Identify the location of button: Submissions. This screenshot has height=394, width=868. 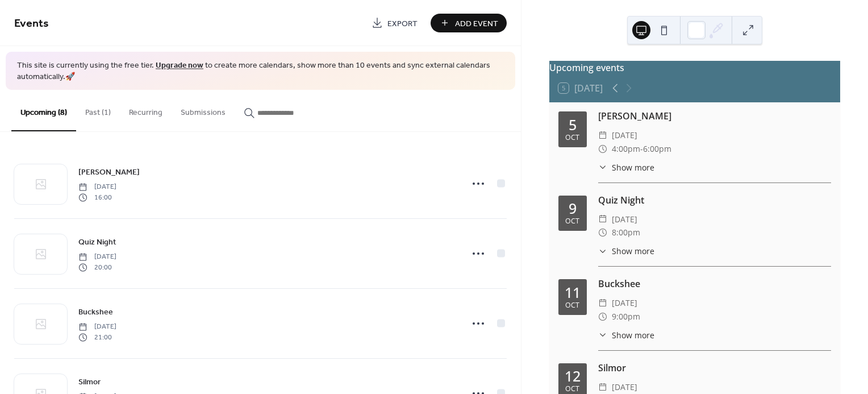
(203, 110).